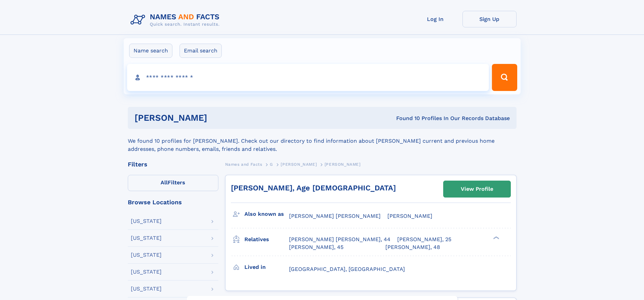 The height and width of the screenshot is (300, 644). I want to click on h3: Lived in, so click(266, 267).